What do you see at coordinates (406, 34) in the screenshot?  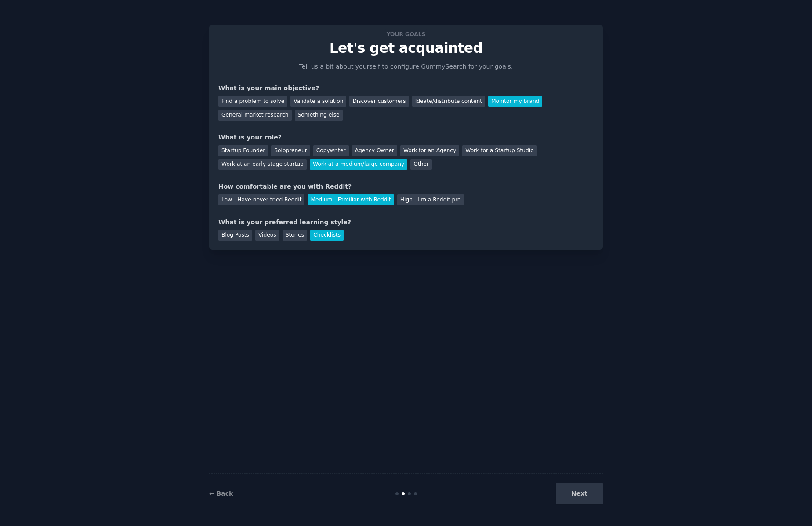 I see `span: Your goals` at bounding box center [406, 34].